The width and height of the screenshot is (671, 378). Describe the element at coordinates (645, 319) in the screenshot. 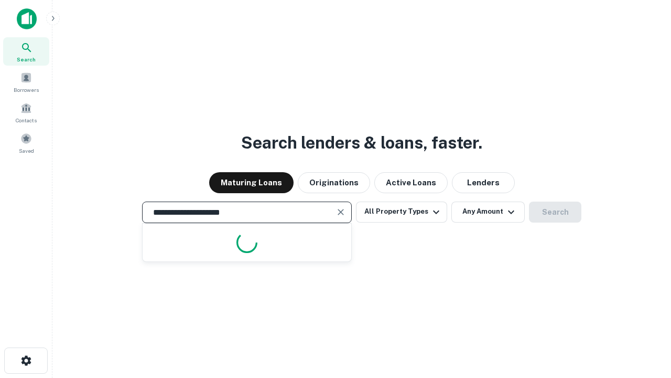

I see `div: Chat Widget` at that location.